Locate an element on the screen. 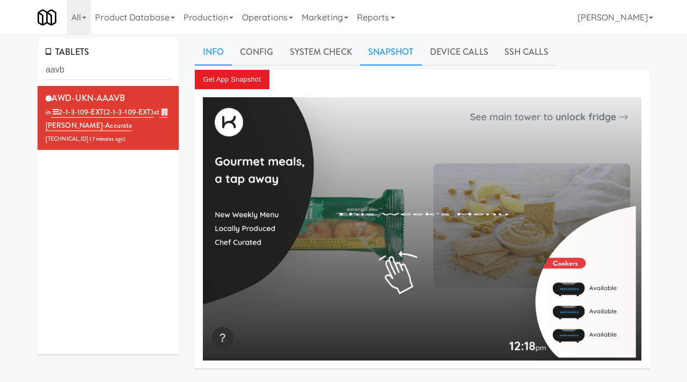 The width and height of the screenshot is (687, 382). span: 7 minutes ago is located at coordinates (108, 138).